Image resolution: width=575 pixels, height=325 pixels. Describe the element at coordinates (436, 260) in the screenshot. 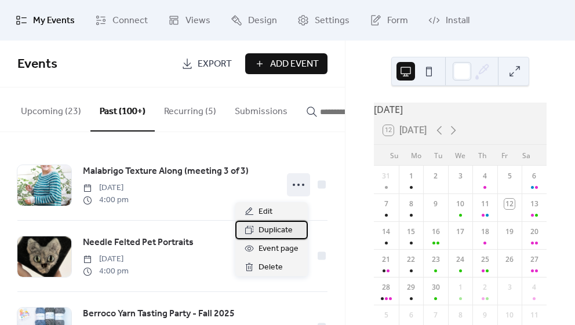

I see `div: 23` at that location.